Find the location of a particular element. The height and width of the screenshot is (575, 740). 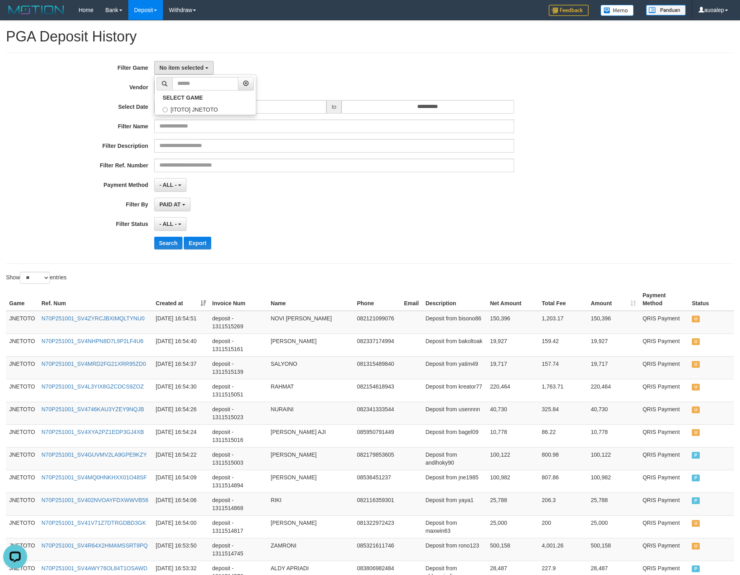

td: 10,778 is located at coordinates (513, 436).